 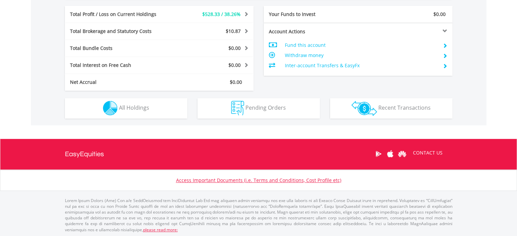 What do you see at coordinates (391, 108) in the screenshot?
I see `button: Recent Transactions` at bounding box center [391, 108].